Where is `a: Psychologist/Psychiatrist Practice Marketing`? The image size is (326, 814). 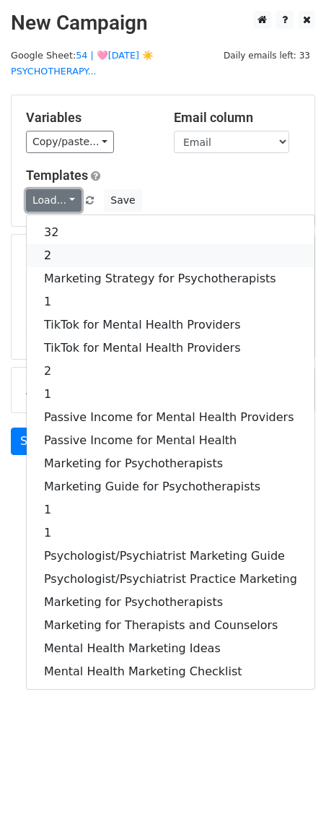
a: Psychologist/Psychiatrist Practice Marketing is located at coordinates (170, 579).